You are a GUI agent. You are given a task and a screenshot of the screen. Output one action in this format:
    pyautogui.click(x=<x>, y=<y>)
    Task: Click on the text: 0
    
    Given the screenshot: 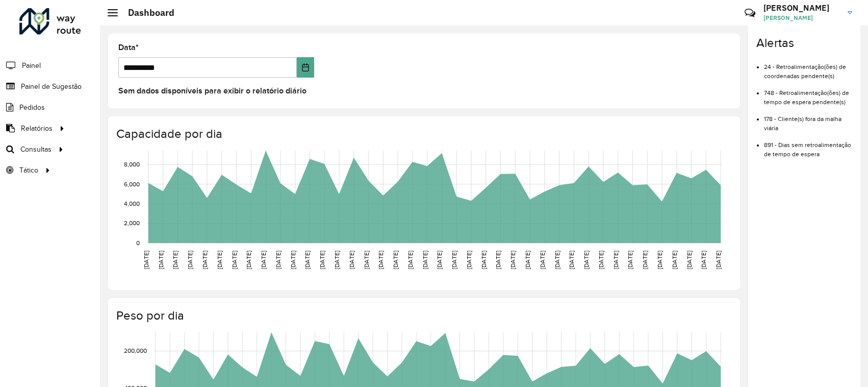 What is the action you would take?
    pyautogui.click(x=138, y=242)
    